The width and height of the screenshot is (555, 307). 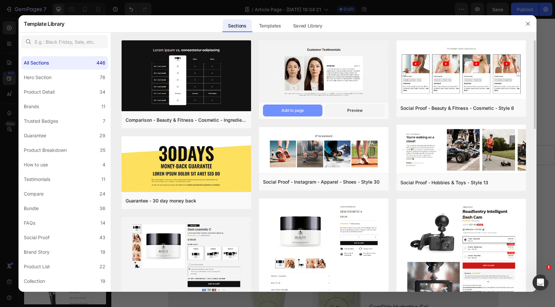 I want to click on div: 35, so click(x=102, y=150).